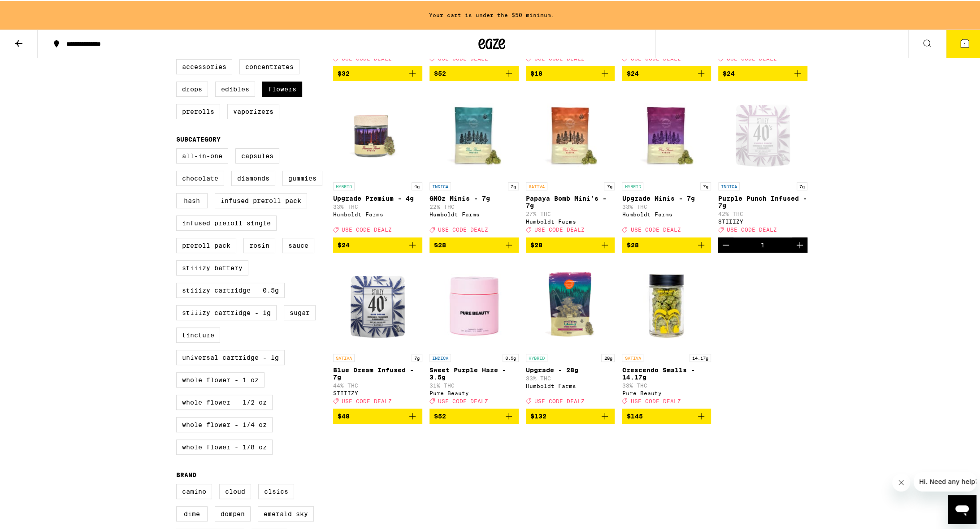 This screenshot has width=980, height=530. Describe the element at coordinates (417, 186) in the screenshot. I see `p: 4g` at that location.